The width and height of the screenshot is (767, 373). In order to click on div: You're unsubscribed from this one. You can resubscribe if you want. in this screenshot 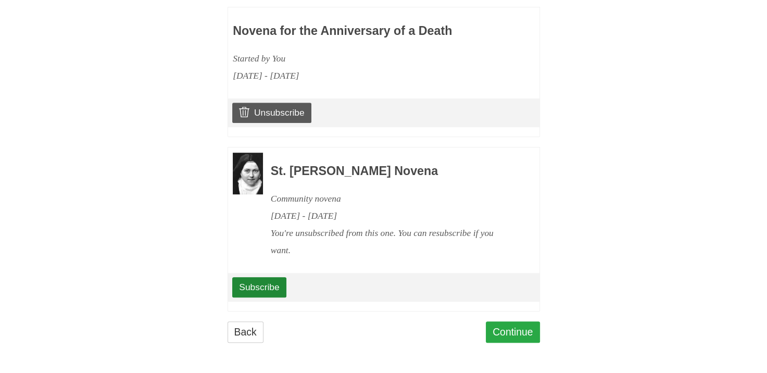, I will do `click(391, 242)`.